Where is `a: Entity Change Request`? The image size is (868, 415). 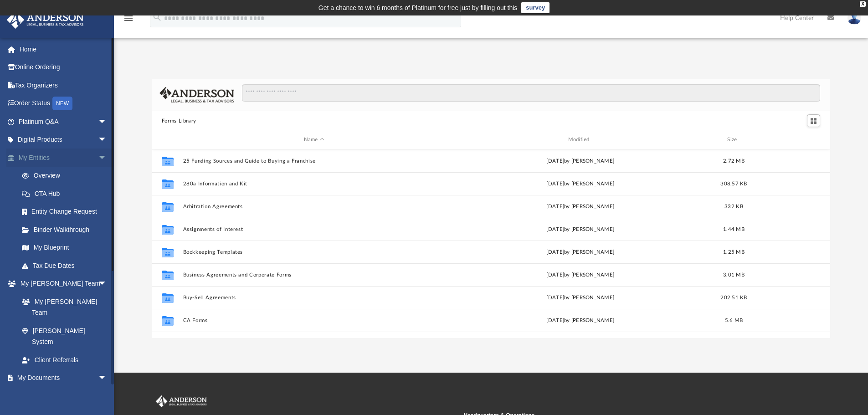
a: Entity Change Request is located at coordinates (67, 212).